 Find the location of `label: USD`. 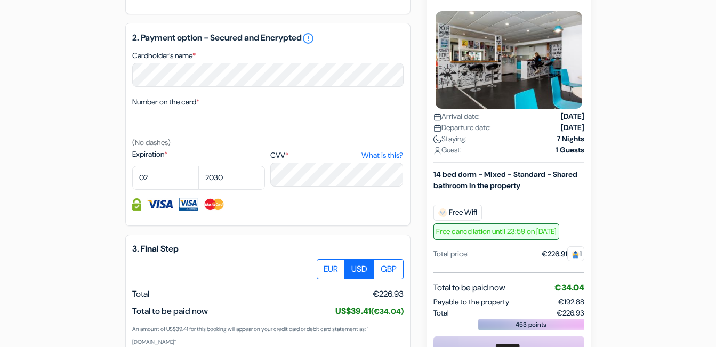

label: USD is located at coordinates (360, 269).